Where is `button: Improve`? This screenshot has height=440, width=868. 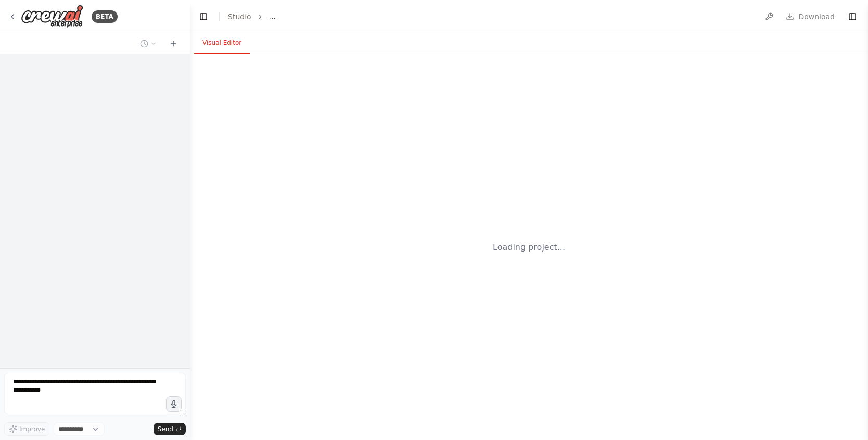
button: Improve is located at coordinates (27, 429).